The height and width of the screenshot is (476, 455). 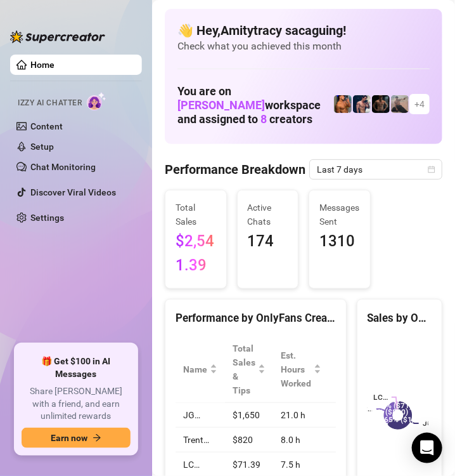 I want to click on div: Sales by OnlyFans Creator, so click(x=399, y=318).